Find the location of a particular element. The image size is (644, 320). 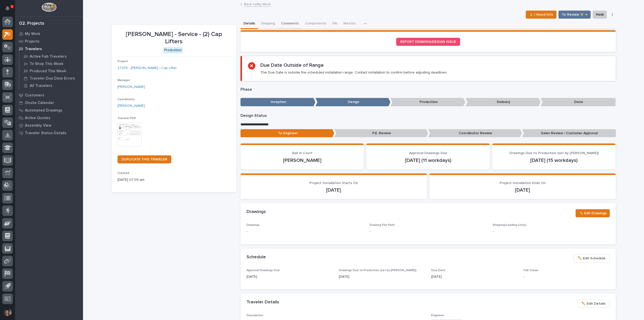

img: Workspace Logo is located at coordinates (49, 7).